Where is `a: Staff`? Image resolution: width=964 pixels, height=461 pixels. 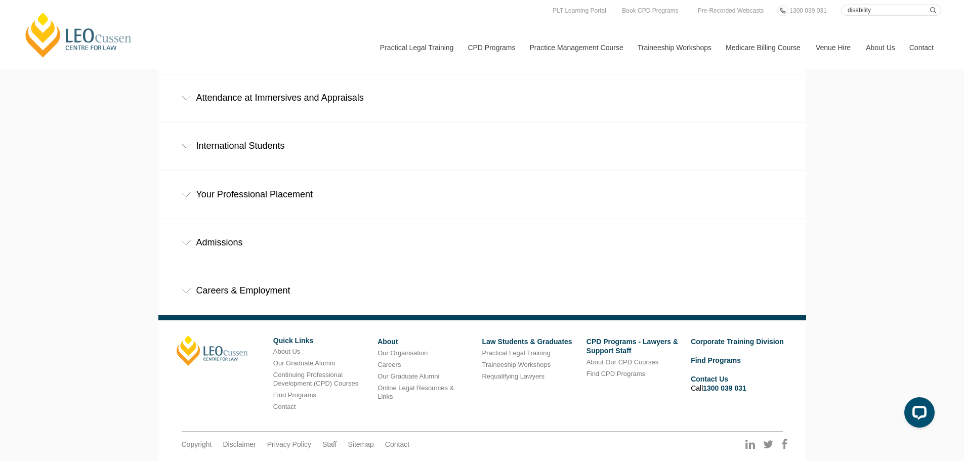 a: Staff is located at coordinates (329, 444).